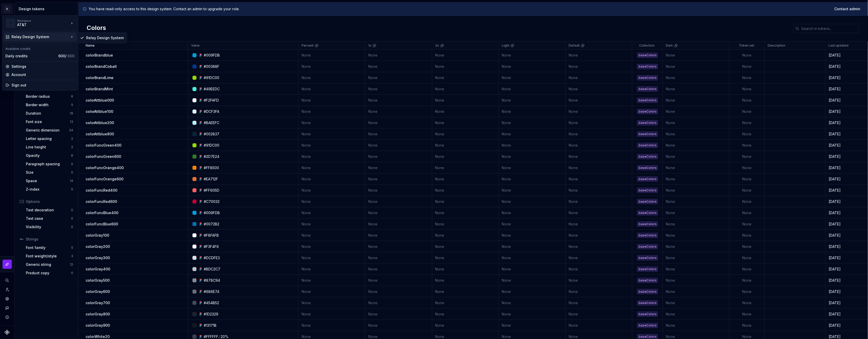 The width and height of the screenshot is (868, 339). I want to click on div: Daily credits, so click(31, 56).